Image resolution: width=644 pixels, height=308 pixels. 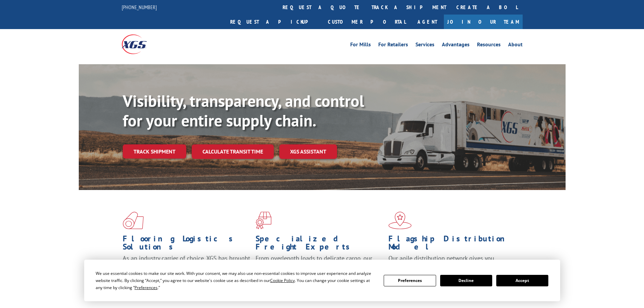 What do you see at coordinates (186, 266) in the screenshot?
I see `span: As an industry carrier of choice, XGS has brought innovation and dedication to flooring logistics...` at bounding box center [186, 266].